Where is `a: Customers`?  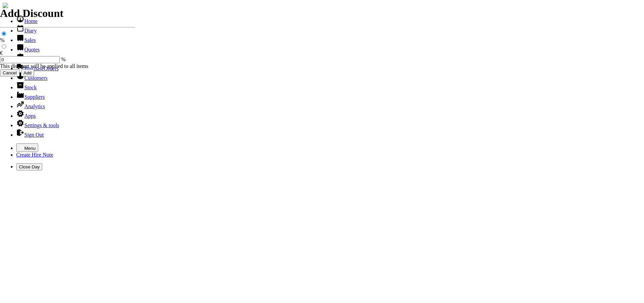 a: Customers is located at coordinates (32, 77).